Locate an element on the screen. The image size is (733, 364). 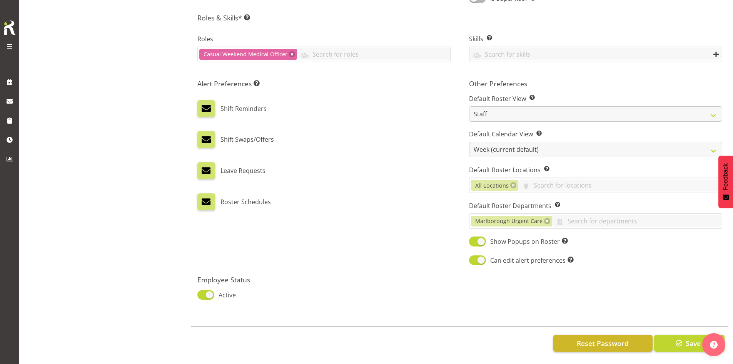
span: Show Popups on Roster is located at coordinates (527, 241).